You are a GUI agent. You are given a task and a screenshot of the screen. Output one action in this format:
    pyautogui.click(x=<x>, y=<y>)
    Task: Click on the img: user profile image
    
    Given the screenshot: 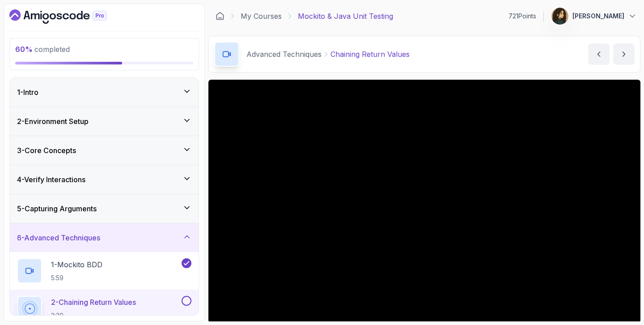 What is the action you would take?
    pyautogui.click(x=560, y=16)
    